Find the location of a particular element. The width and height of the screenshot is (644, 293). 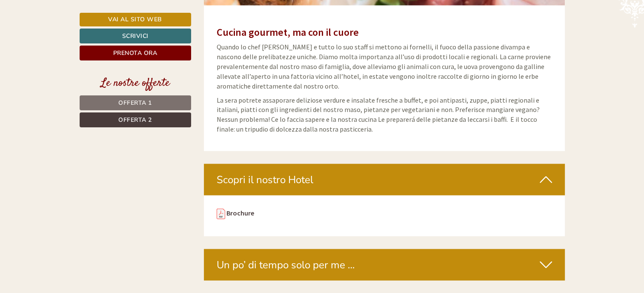

small: 17:04 is located at coordinates (69, 44).